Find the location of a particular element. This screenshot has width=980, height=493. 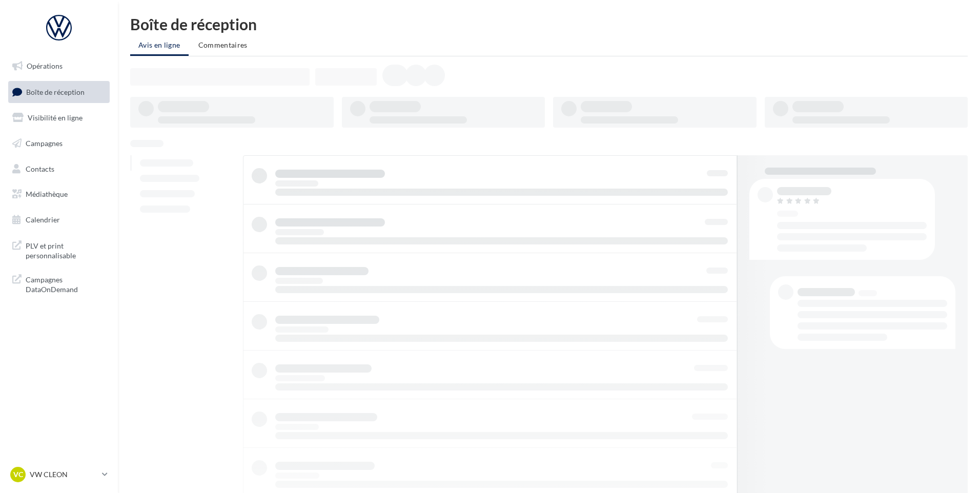

a: Campagnes is located at coordinates (59, 144).